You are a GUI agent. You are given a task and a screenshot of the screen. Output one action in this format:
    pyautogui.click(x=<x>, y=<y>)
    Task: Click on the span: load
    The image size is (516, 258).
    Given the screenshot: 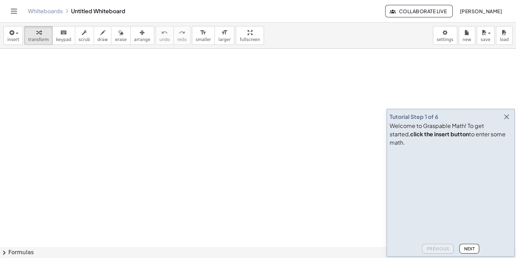 What is the action you would take?
    pyautogui.click(x=504, y=40)
    